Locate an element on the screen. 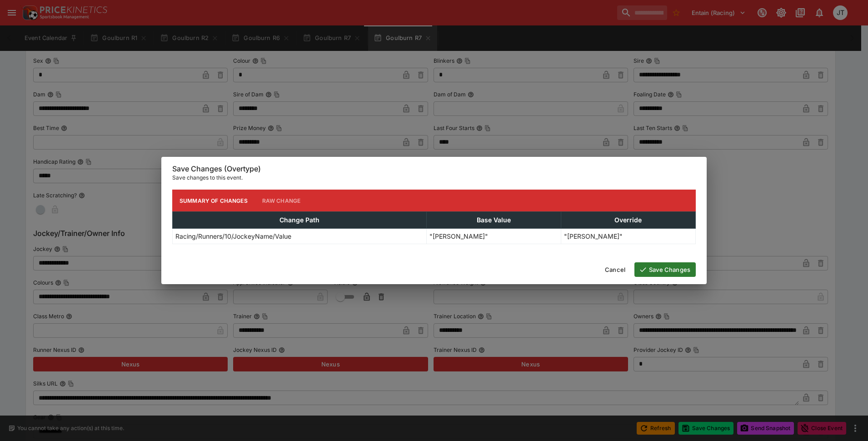  p: Racing/Runners/10/JockeyName/Value is located at coordinates (233, 236).